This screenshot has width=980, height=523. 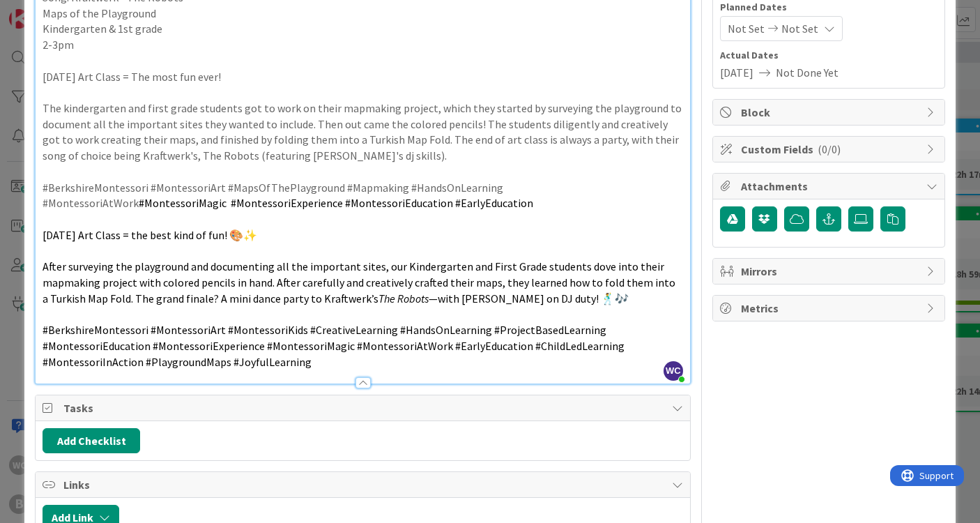 I want to click on span: Block, so click(x=830, y=112).